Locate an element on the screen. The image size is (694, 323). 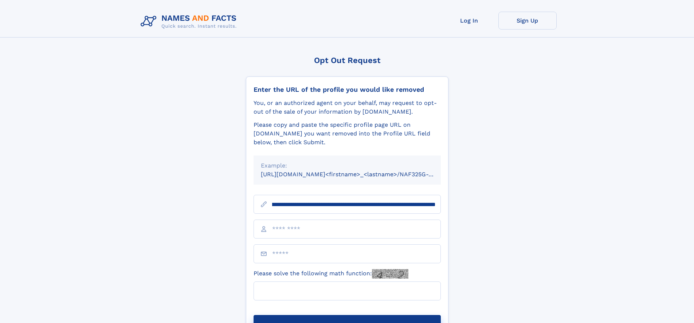
img: Logo Names and Facts is located at coordinates (190, 22).